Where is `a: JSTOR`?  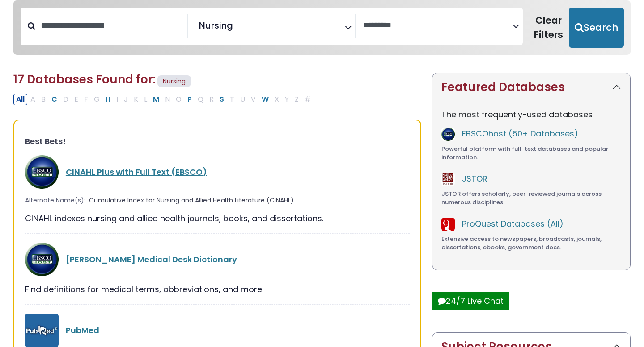 a: JSTOR is located at coordinates (474, 178).